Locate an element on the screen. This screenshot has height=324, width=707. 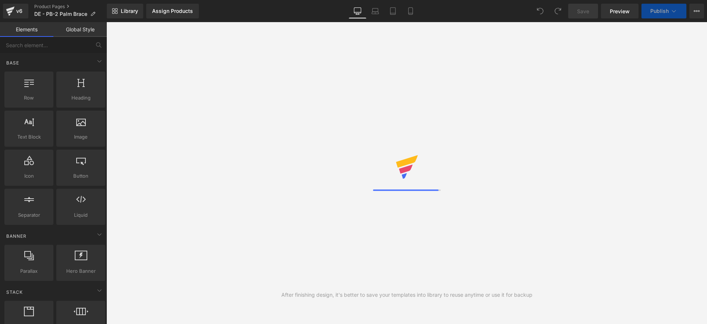
div: v6 is located at coordinates (19, 11).